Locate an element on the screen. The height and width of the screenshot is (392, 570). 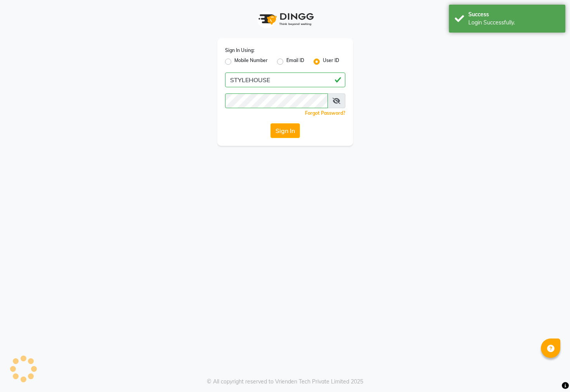
div: Login Successfully. is located at coordinates (514, 23).